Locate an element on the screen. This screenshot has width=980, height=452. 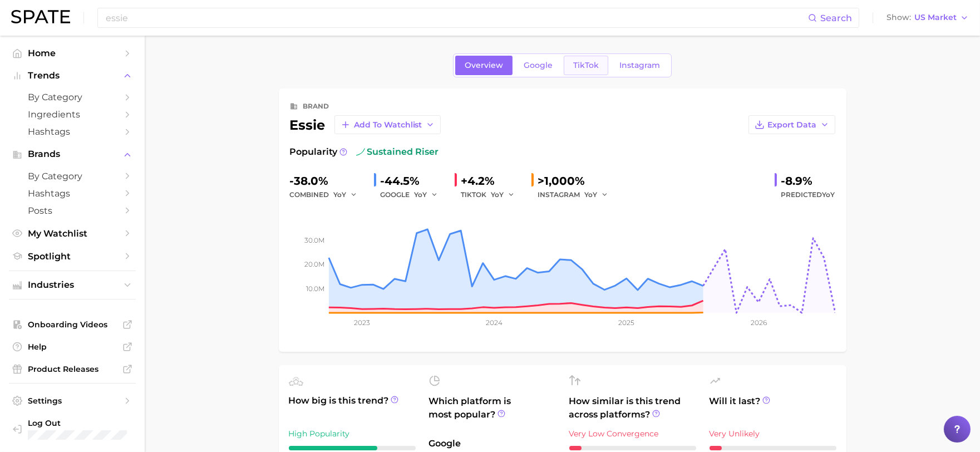
a: Product Releases is located at coordinates (73, 369).